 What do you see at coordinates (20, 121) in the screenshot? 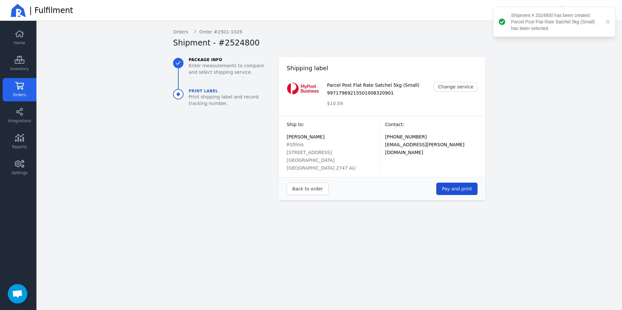
I see `span: Integrations` at bounding box center [20, 121].